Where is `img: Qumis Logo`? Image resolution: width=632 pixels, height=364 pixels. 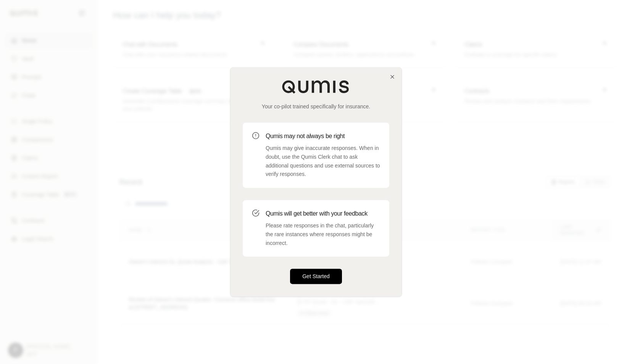
img: Qumis Logo is located at coordinates (316, 87).